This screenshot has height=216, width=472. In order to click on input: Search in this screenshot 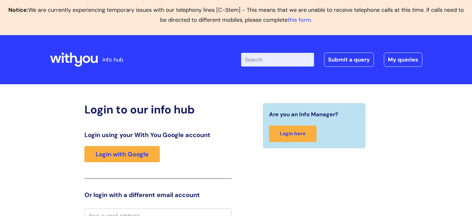, I will do `click(278, 60)`.